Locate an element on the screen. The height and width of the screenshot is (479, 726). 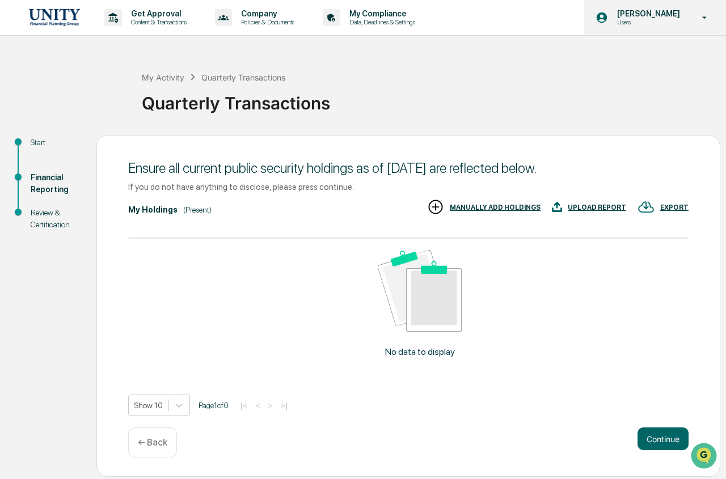
p: My Compliance is located at coordinates (380, 14).